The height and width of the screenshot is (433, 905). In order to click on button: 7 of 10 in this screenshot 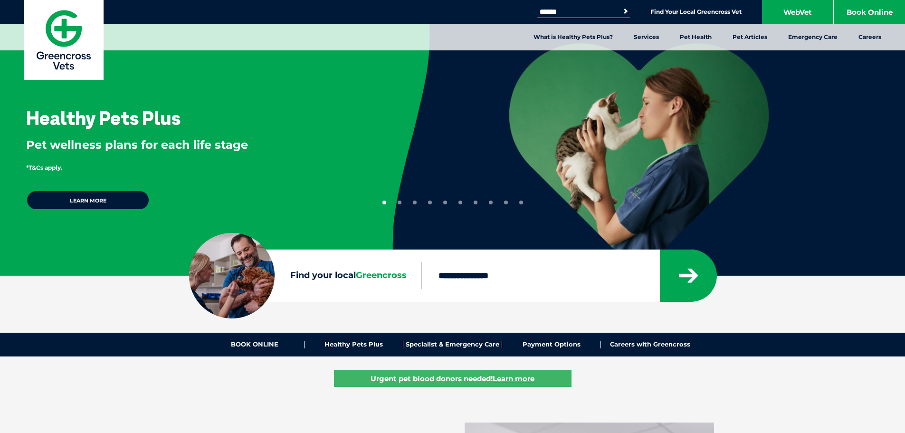, I will do `click(476, 202)`.